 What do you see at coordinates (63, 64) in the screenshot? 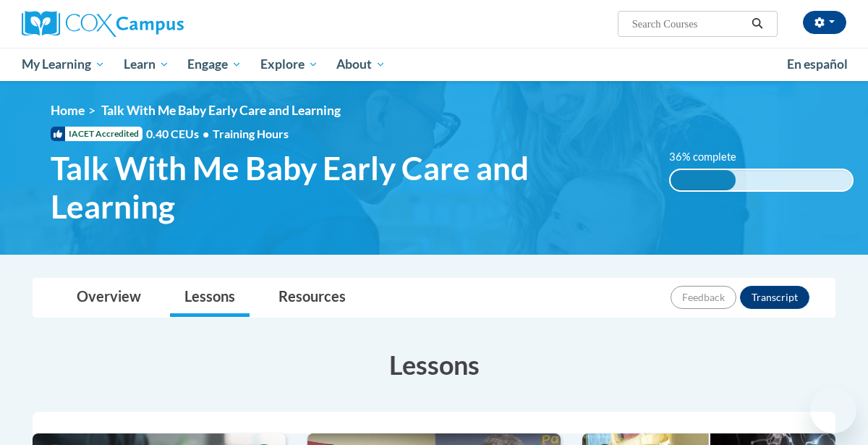
I see `span: My Learning` at bounding box center [63, 64].